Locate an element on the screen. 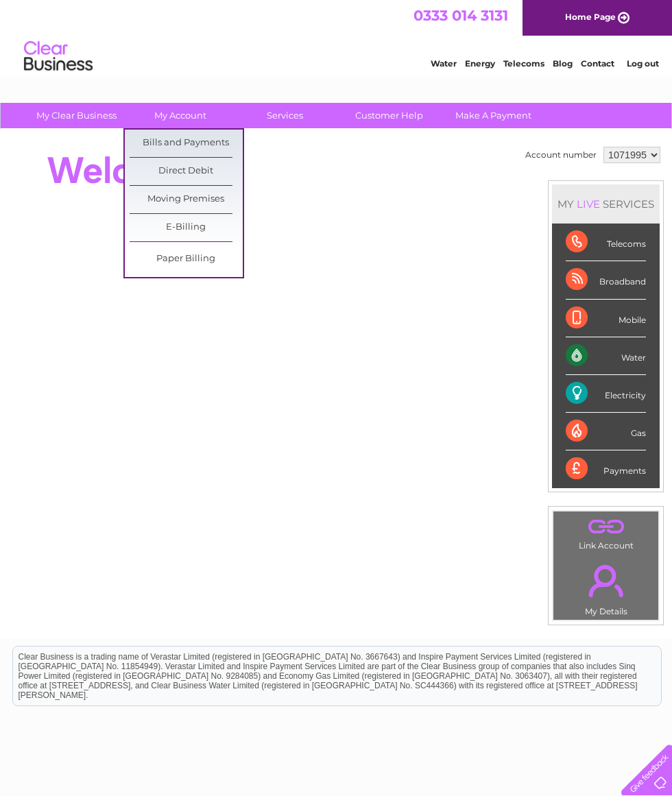  div: Gas is located at coordinates (606, 431).